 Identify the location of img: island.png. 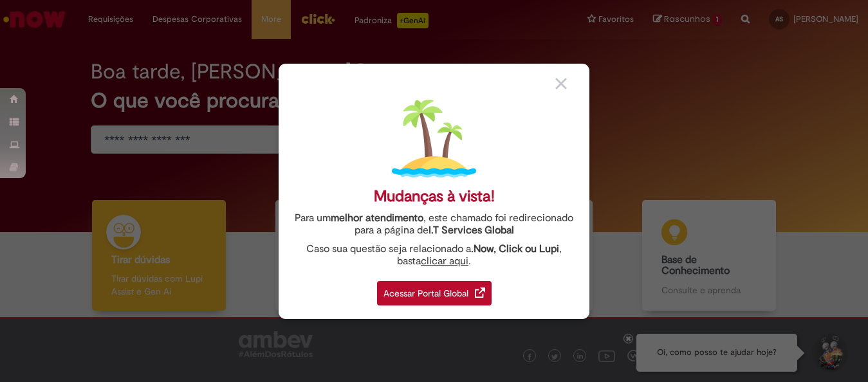
(434, 138).